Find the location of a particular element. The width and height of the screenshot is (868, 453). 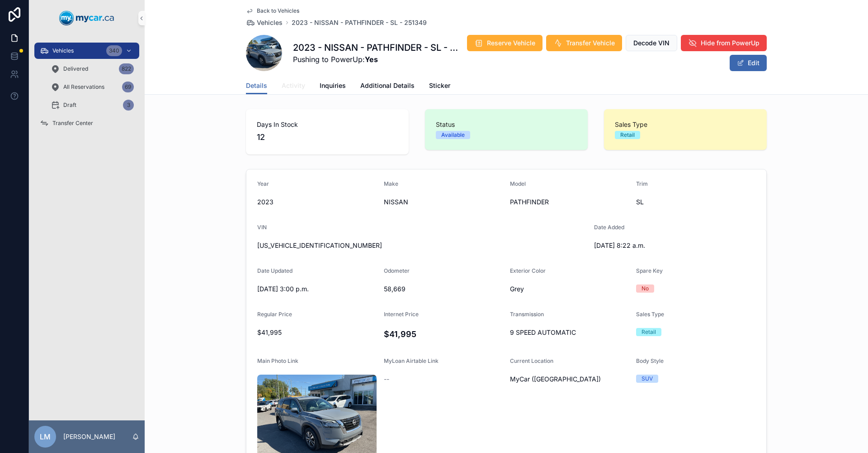

span: Year is located at coordinates (264, 183).